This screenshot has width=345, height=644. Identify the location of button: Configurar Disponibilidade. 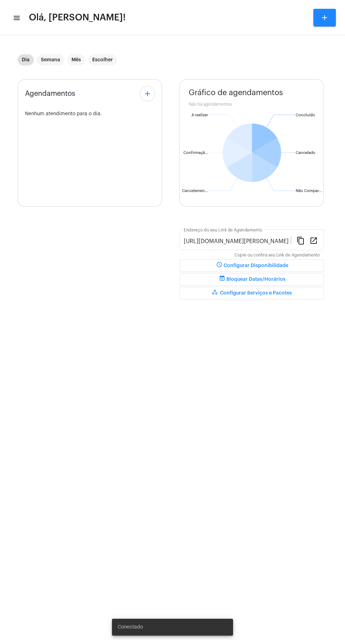
(252, 266).